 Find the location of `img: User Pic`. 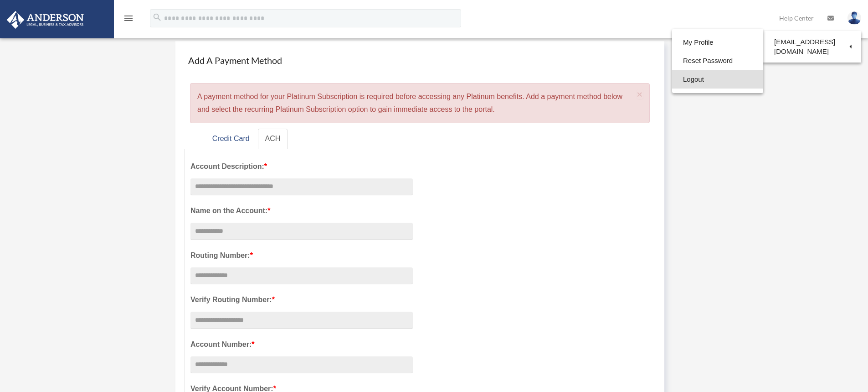

img: User Pic is located at coordinates (854, 18).